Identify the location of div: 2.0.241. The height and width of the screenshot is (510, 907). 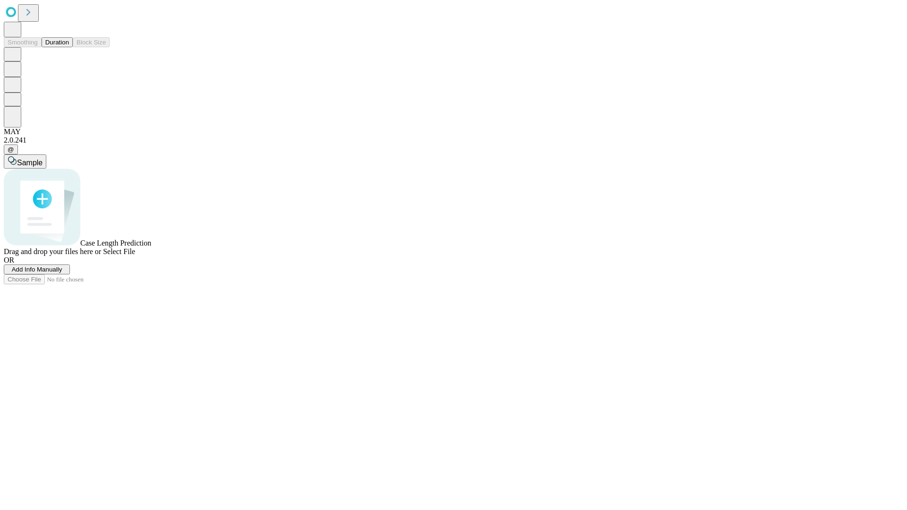
(453, 140).